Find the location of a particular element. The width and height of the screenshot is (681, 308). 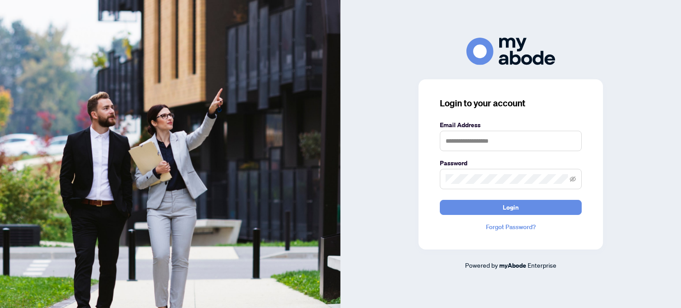

span: Enterprise is located at coordinates (542, 265).